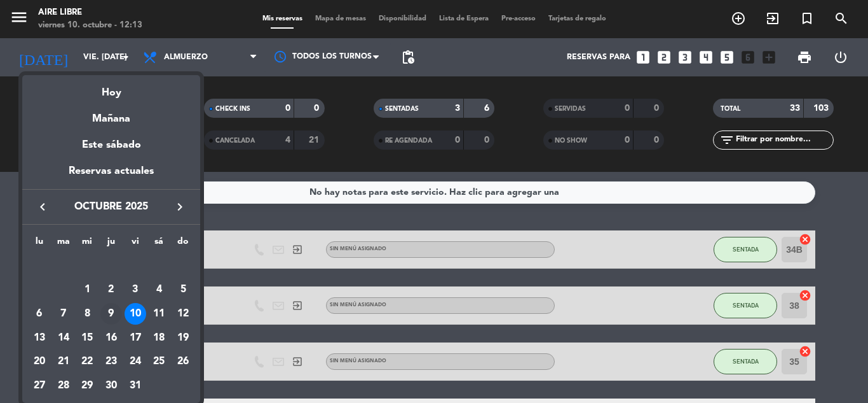 The width and height of the screenshot is (868, 403). I want to click on div: 16, so click(111, 338).